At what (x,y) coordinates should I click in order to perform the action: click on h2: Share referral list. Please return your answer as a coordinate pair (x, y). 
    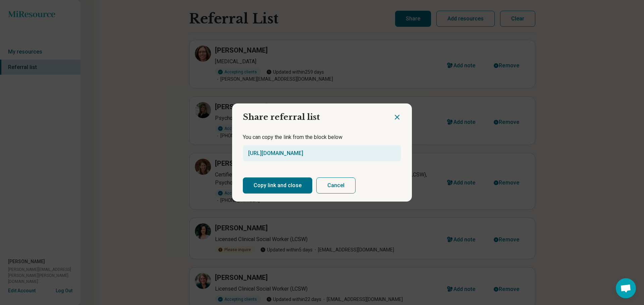
    Looking at the image, I should click on (312, 115).